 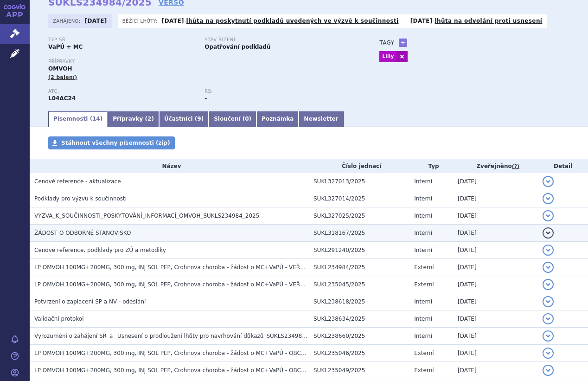 I want to click on a: Přípravky (2), so click(x=133, y=119).